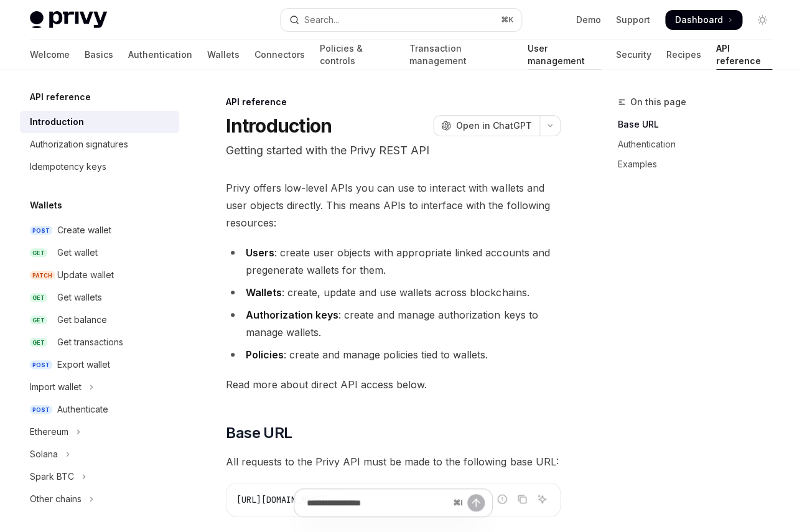  What do you see at coordinates (52, 476) in the screenshot?
I see `div: Spark BTC` at bounding box center [52, 476].